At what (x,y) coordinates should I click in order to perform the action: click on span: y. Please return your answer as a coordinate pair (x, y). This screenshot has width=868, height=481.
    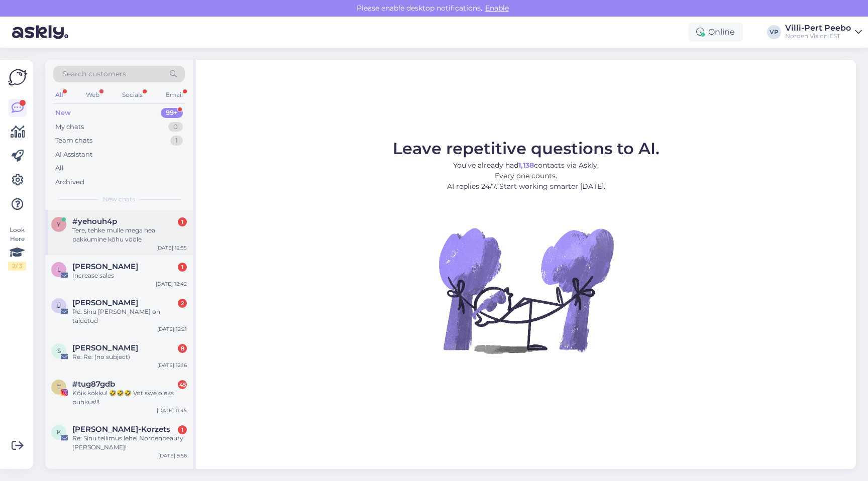
    Looking at the image, I should click on (58, 224).